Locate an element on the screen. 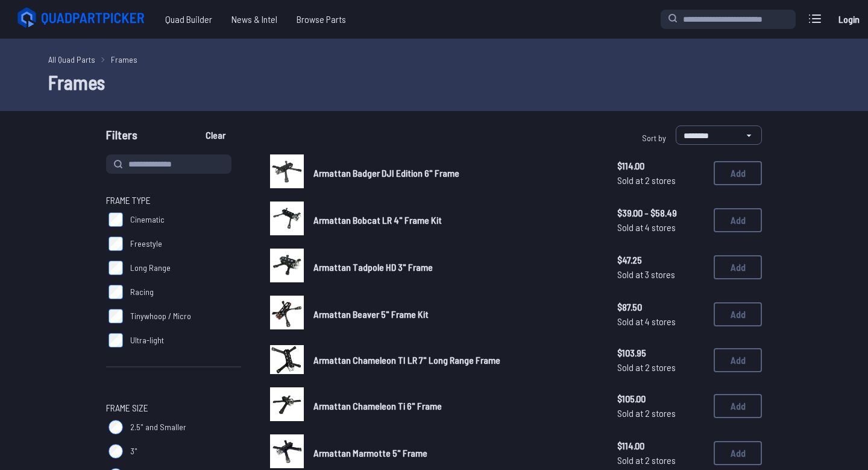  a: Armattan Chameleon TI LR 7" Long Range Frame is located at coordinates (456, 360).